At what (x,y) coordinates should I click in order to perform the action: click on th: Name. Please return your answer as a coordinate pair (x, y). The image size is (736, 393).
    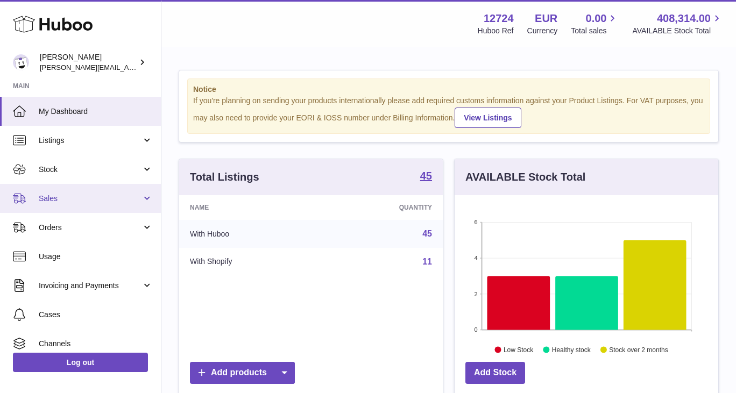
    Looking at the image, I should click on (250, 208).